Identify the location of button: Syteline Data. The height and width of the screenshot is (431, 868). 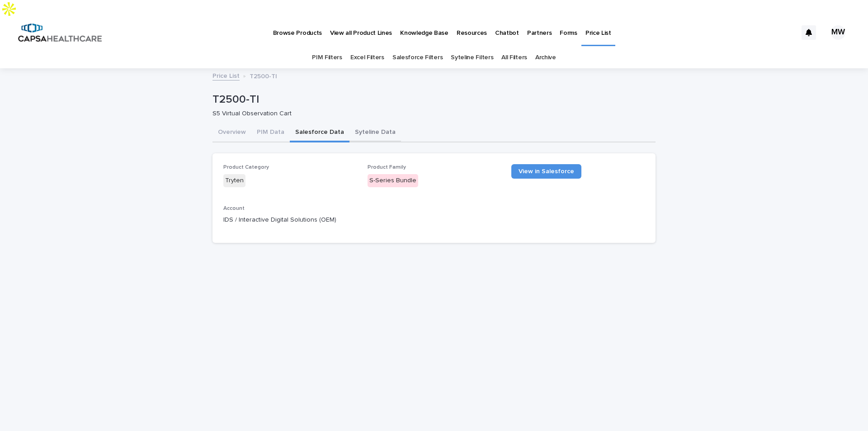
(375, 133).